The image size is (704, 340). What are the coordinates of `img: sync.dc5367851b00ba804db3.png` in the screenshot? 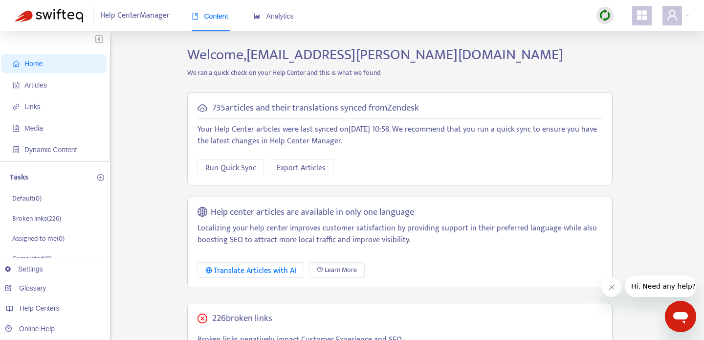 It's located at (605, 15).